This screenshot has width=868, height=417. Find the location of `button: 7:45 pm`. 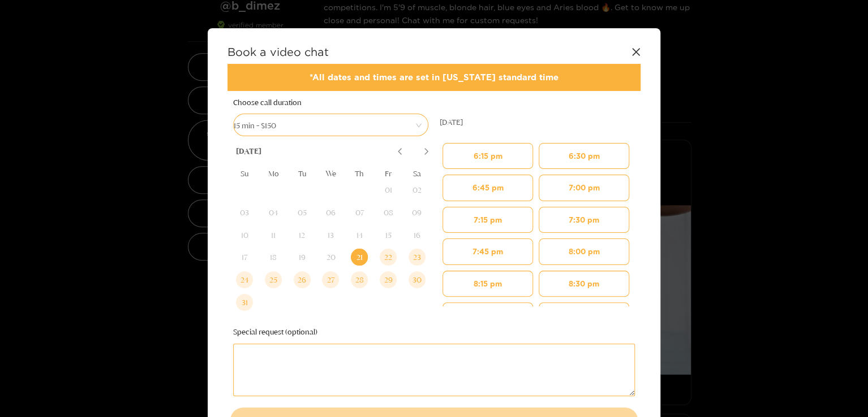

button: 7:45 pm is located at coordinates (488, 252).